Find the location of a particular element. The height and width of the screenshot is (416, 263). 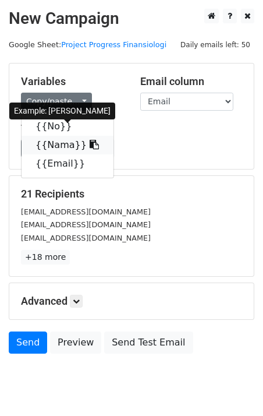

a: Send Test Email is located at coordinates (149, 343).